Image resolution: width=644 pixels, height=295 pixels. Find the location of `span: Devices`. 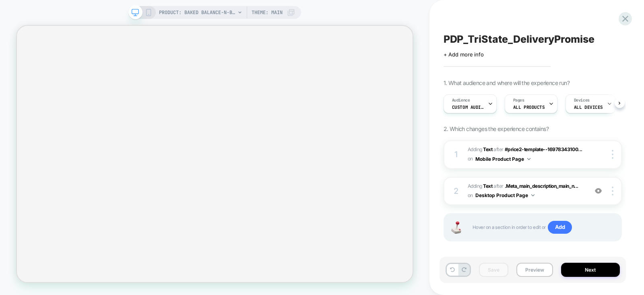

span: Devices is located at coordinates (581, 101).